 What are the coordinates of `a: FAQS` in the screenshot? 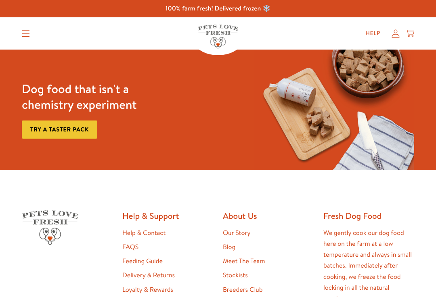 It's located at (130, 247).